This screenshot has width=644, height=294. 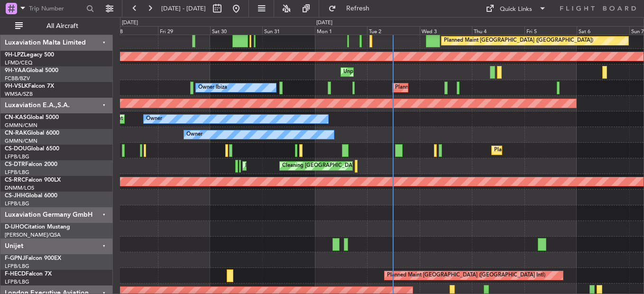 What do you see at coordinates (19, 188) in the screenshot?
I see `a: DNMM/LOS` at bounding box center [19, 188].